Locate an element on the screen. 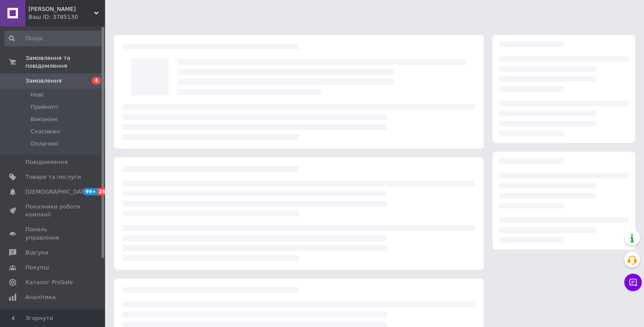 The width and height of the screenshot is (644, 327). span: Повідомлення is located at coordinates (46, 162).